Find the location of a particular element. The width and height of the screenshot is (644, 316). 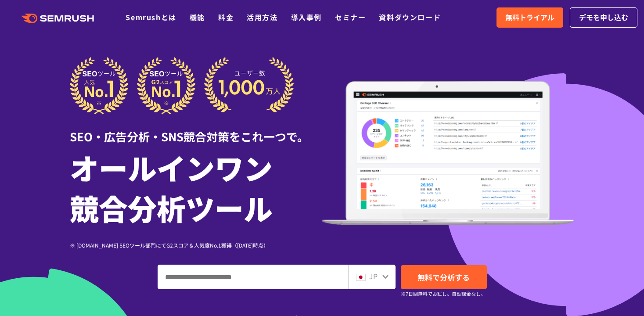

a: 料金 is located at coordinates (226, 17).